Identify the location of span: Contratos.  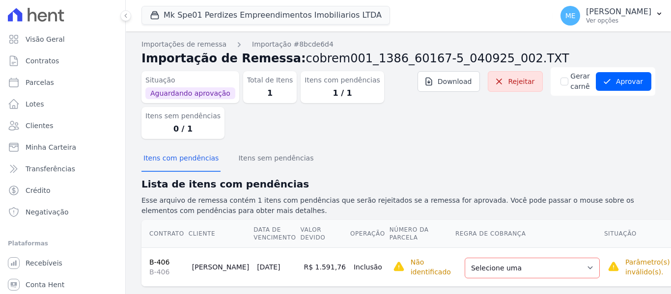
(42, 61).